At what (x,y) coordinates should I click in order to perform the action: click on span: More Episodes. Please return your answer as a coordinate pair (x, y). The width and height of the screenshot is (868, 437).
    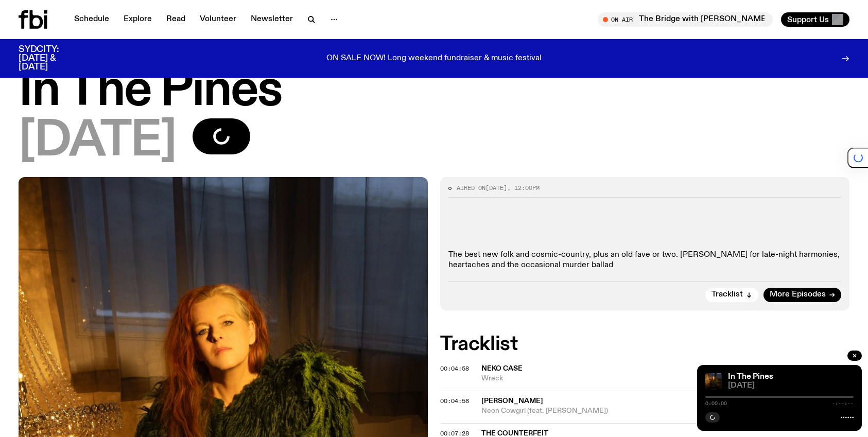
    Looking at the image, I should click on (797, 295).